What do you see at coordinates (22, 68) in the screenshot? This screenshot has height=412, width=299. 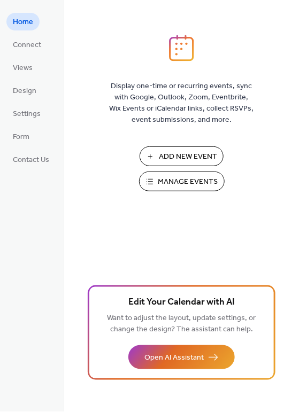 I see `span: Views` at bounding box center [22, 68].